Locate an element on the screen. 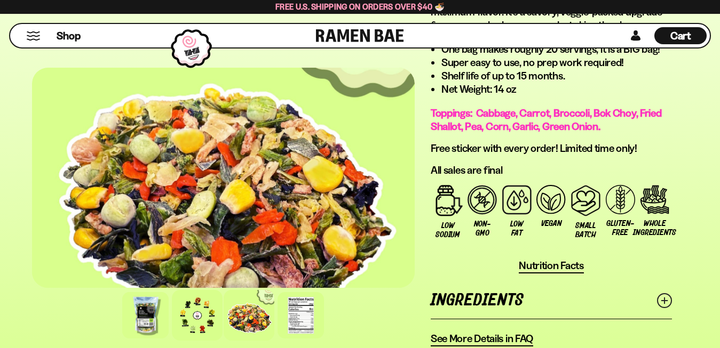 This screenshot has height=348, width=720. span: Low Sodium is located at coordinates (448, 230).